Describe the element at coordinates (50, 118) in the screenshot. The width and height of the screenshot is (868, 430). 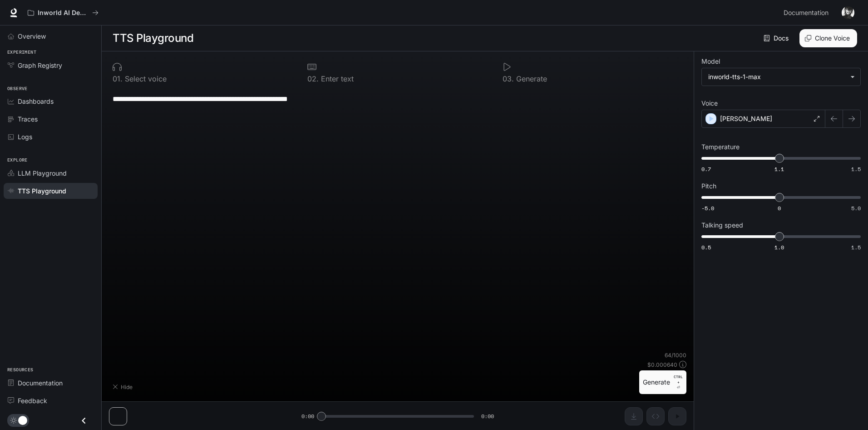
I see `a: Traces` at that location.